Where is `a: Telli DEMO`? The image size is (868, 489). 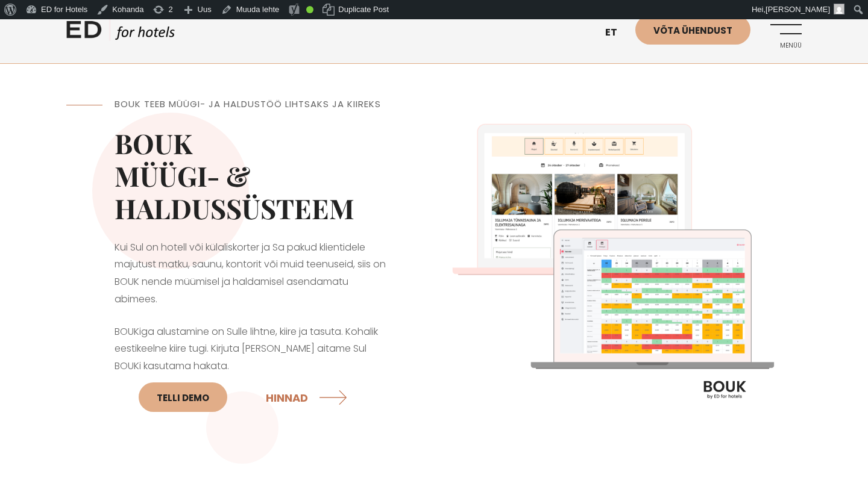
a: Telli DEMO is located at coordinates (183, 397).